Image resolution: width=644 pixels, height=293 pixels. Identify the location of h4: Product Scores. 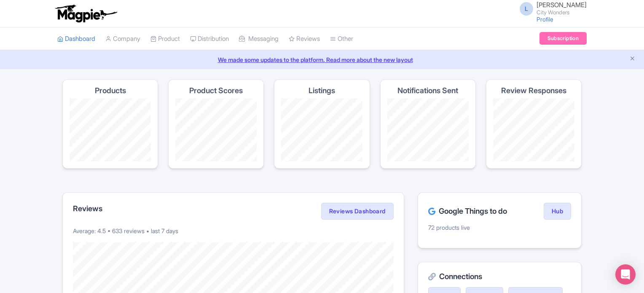
(216, 91).